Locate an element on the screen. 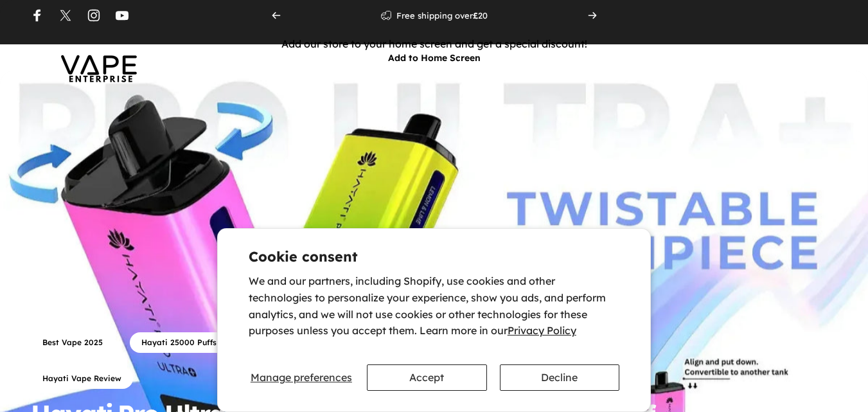  a: Hayati 25000 Puffs is located at coordinates (179, 342).